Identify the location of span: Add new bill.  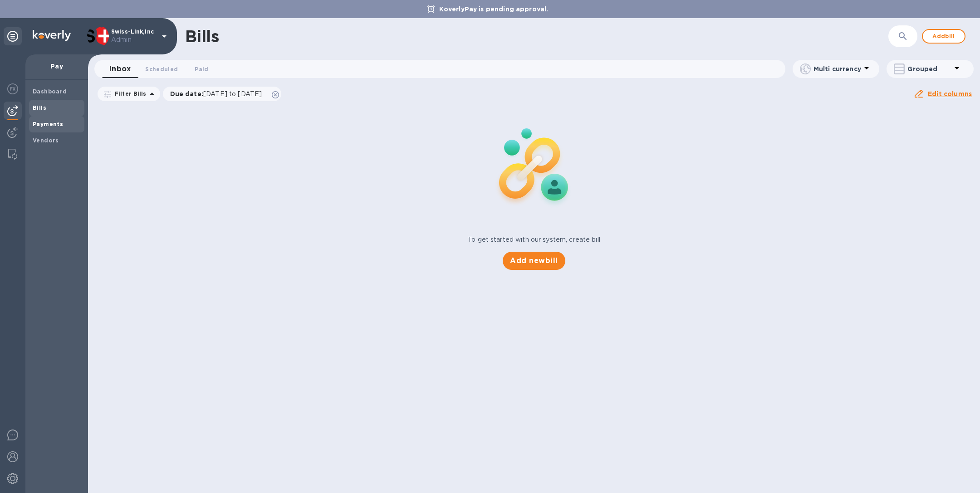
(534, 260).